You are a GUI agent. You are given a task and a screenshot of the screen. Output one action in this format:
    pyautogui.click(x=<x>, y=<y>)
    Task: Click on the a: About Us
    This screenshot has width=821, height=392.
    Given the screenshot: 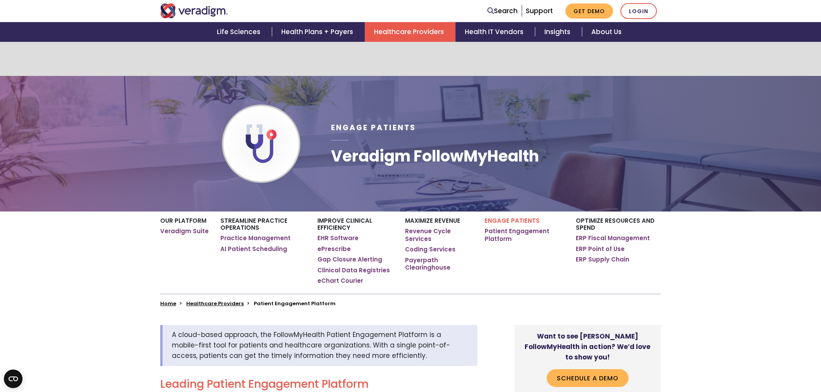 What is the action you would take?
    pyautogui.click(x=606, y=32)
    